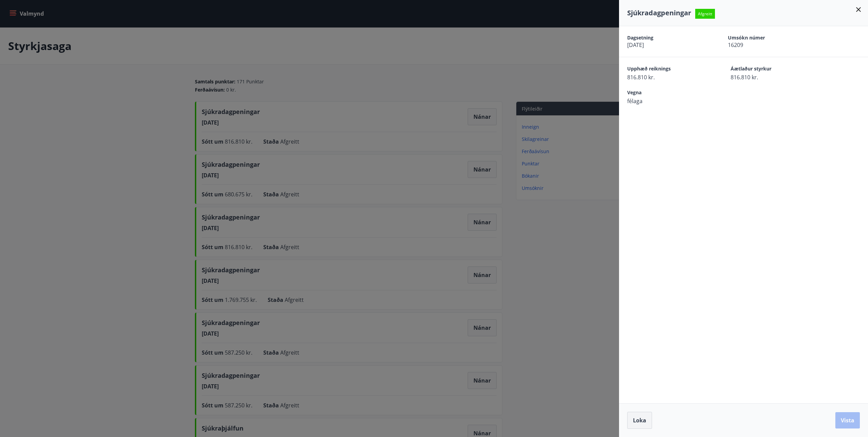  I want to click on button: Loka, so click(639, 420).